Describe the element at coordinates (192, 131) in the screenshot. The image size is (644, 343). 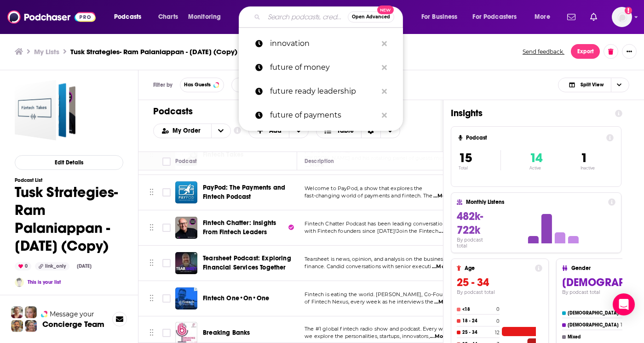
I see `h2: Choose List sort` at that location.